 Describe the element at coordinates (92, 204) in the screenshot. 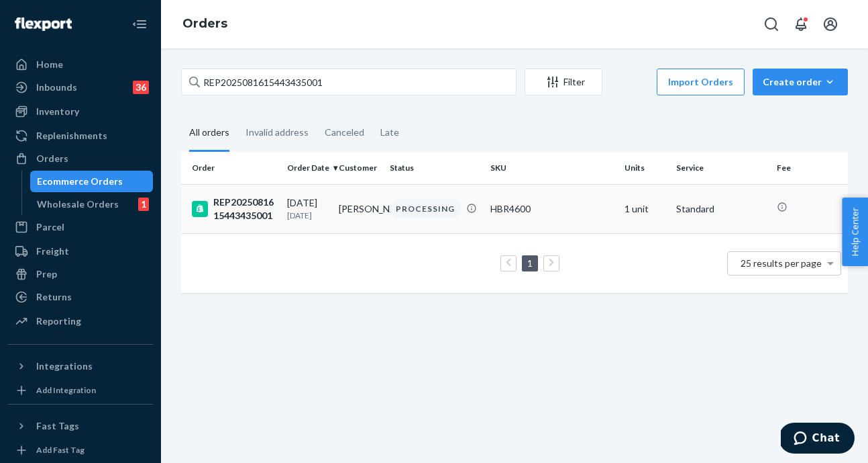

I see `a: Wholesale Orders1` at that location.